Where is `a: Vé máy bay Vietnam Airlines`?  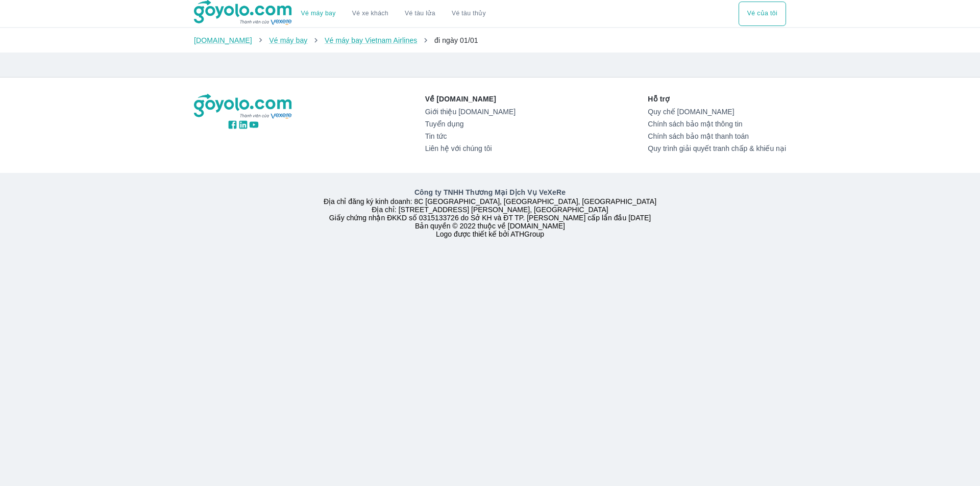 a: Vé máy bay Vietnam Airlines is located at coordinates (371, 41).